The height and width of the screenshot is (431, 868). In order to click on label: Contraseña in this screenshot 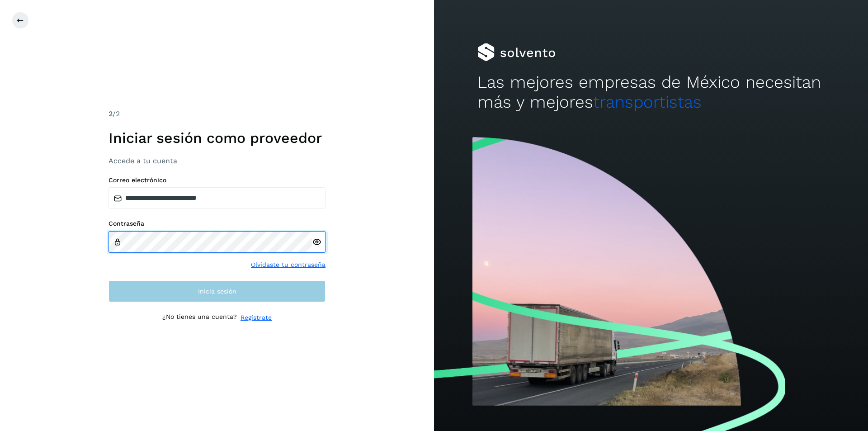, I will do `click(217, 224)`.